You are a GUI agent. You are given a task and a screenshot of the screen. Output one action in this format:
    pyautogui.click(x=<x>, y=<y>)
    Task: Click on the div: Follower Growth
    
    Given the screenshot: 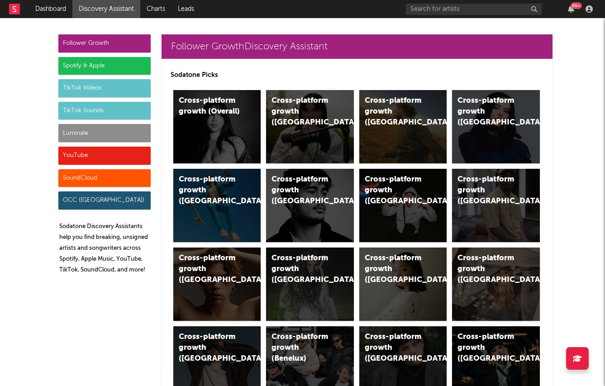 What is the action you would take?
    pyautogui.click(x=104, y=43)
    